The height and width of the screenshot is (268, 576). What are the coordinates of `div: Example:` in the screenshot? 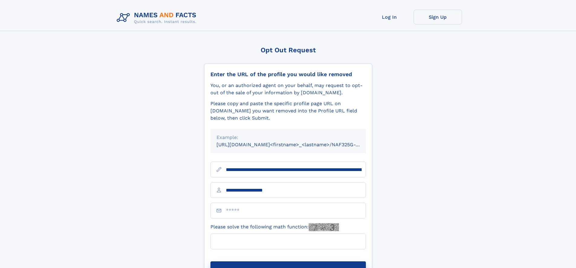 It's located at (288, 138).